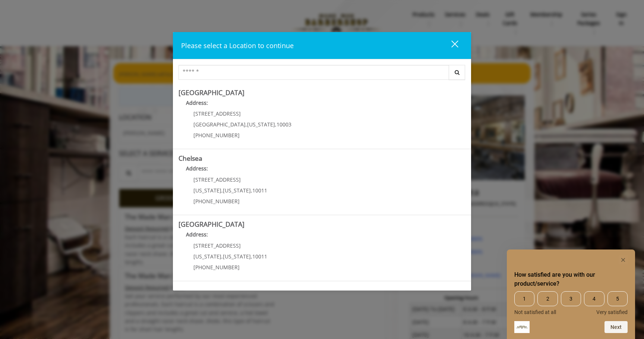 The width and height of the screenshot is (644, 339). Describe the element at coordinates (284, 124) in the screenshot. I see `span: 10003` at that location.